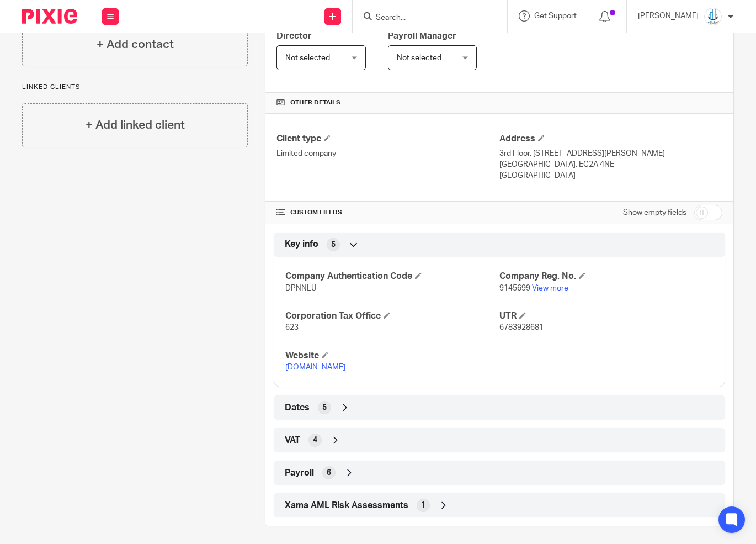 Image resolution: width=756 pixels, height=544 pixels. What do you see at coordinates (606, 276) in the screenshot?
I see `h4: Company Reg. No.` at bounding box center [606, 276].